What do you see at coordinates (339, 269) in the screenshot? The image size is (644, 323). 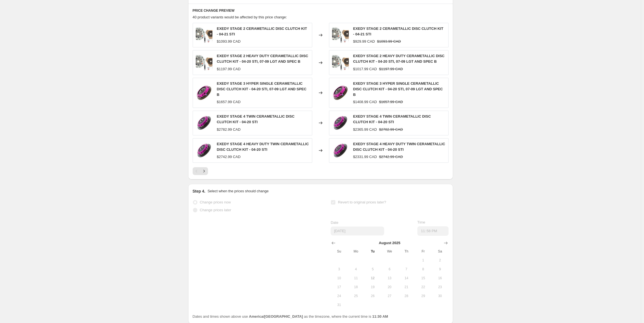 I see `button: Sunday August 3 2025` at bounding box center [339, 269].